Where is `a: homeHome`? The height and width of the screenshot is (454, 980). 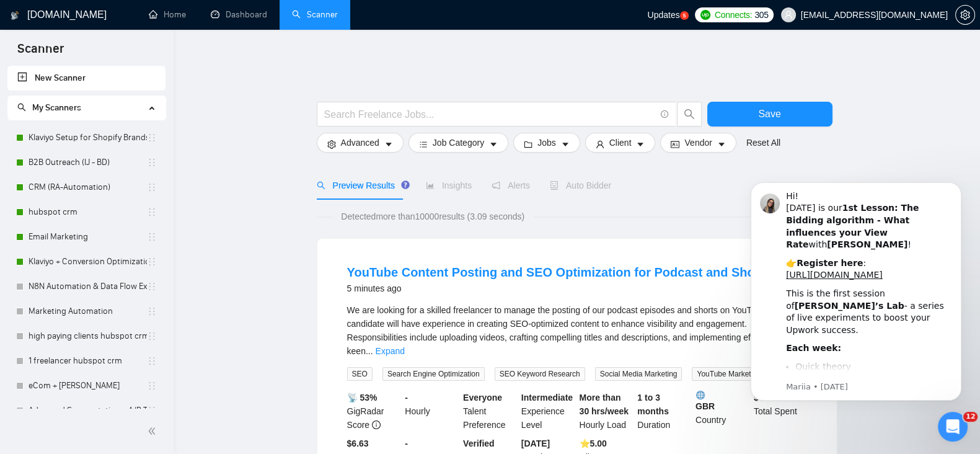
a: homeHome is located at coordinates (167, 14).